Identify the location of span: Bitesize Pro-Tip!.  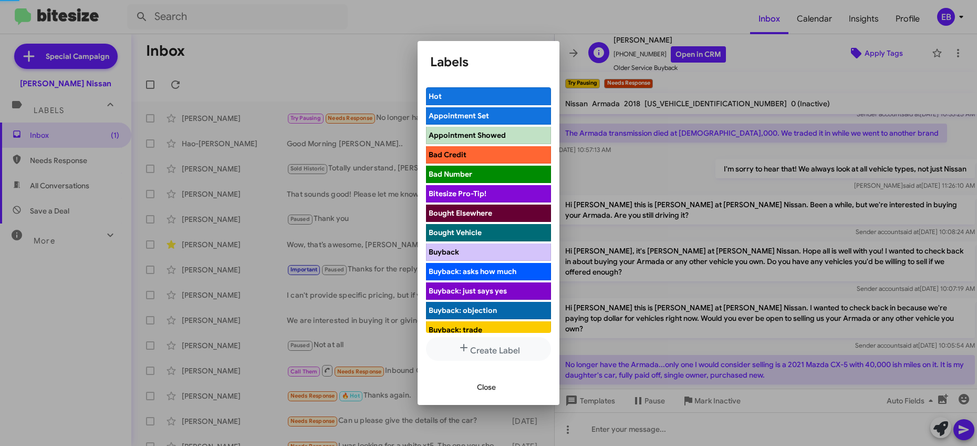
(458, 193).